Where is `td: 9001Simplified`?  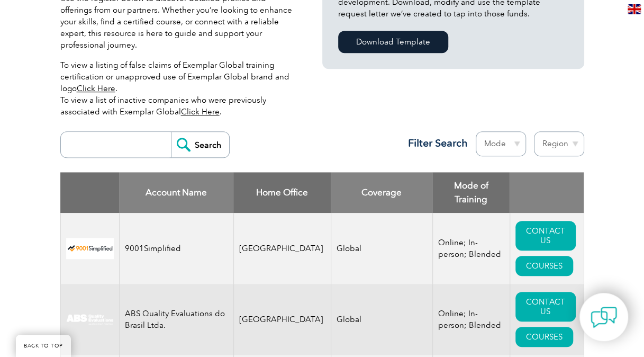
td: 9001Simplified is located at coordinates (176, 248).